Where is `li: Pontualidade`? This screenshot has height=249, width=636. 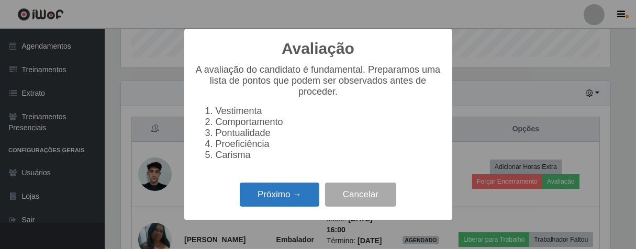 li: Pontualidade is located at coordinates (329, 133).